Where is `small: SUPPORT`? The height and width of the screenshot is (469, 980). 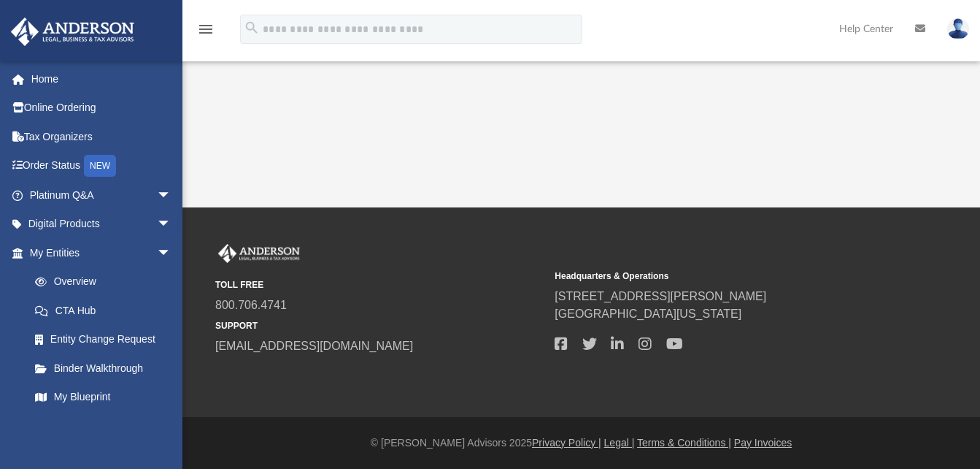
small: SUPPORT is located at coordinates (380, 326).